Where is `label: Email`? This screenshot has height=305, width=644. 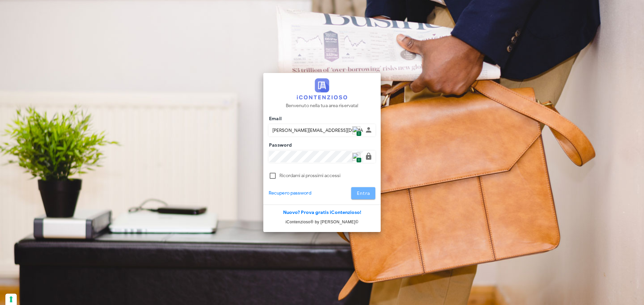 label: Email is located at coordinates (275, 119).